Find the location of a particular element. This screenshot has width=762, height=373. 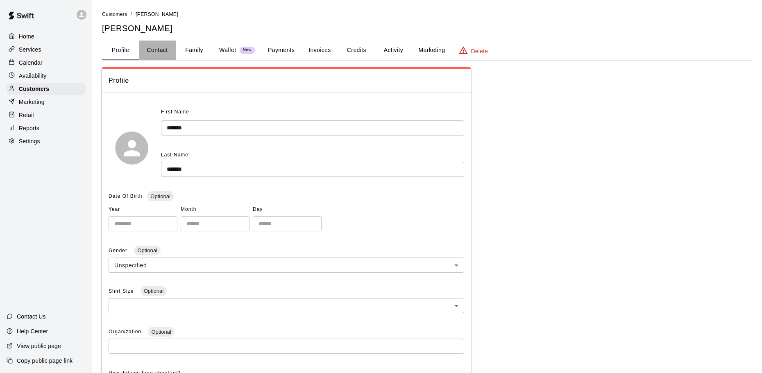

div: Calendar is located at coordinates (46, 63).